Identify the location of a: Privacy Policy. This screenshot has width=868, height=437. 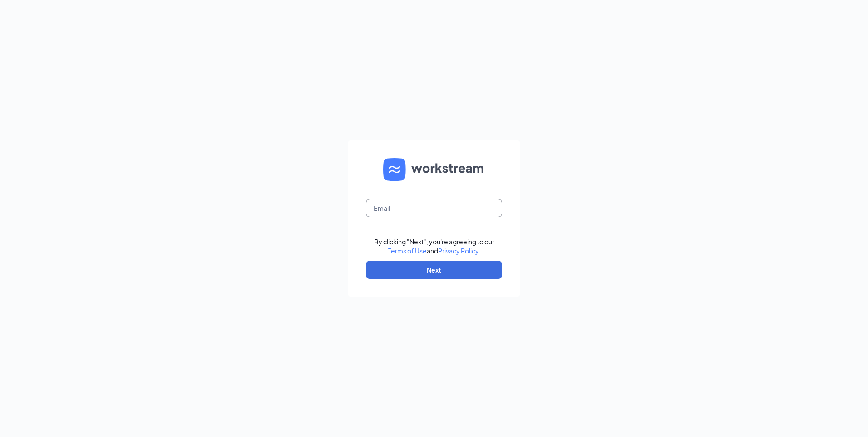
(458, 250).